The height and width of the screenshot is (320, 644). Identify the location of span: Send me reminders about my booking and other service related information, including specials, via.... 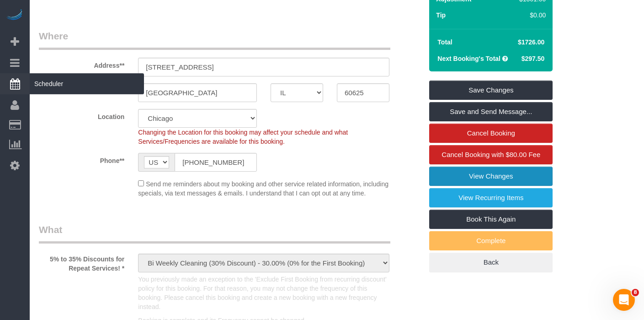
(264, 188).